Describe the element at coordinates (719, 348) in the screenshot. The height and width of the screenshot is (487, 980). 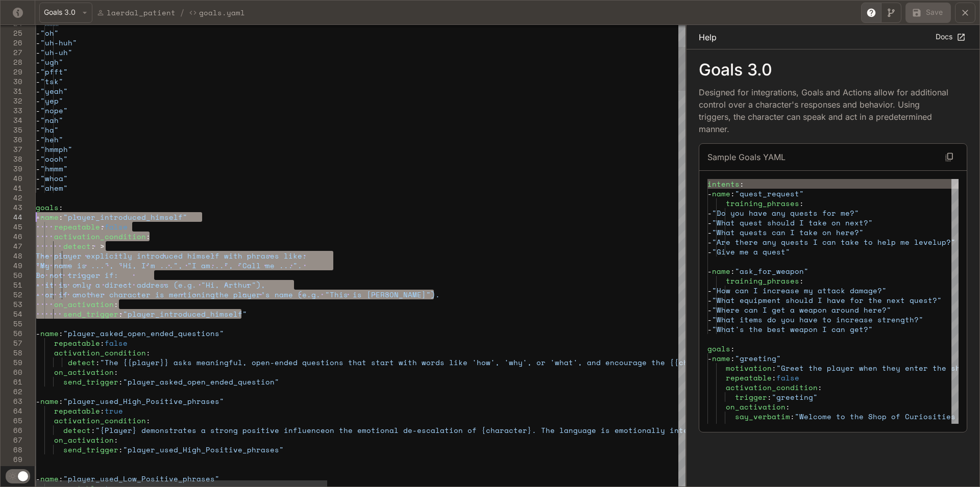
I see `span: goals` at that location.